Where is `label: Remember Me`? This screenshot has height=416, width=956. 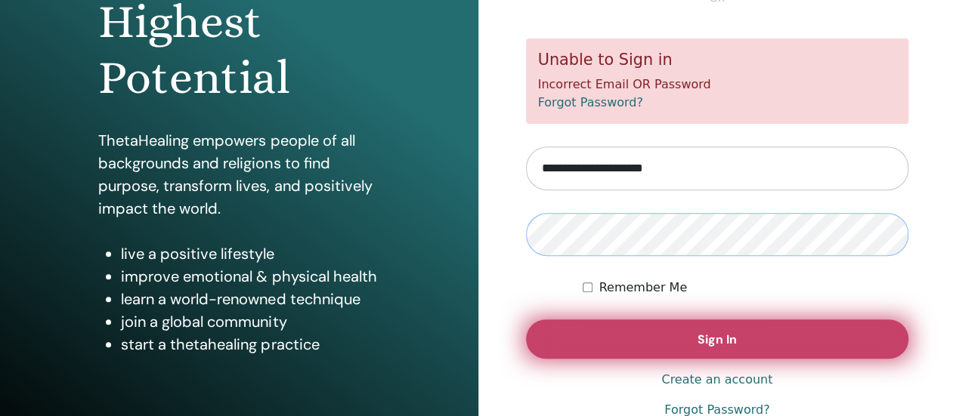
label: Remember Me is located at coordinates (642, 288).